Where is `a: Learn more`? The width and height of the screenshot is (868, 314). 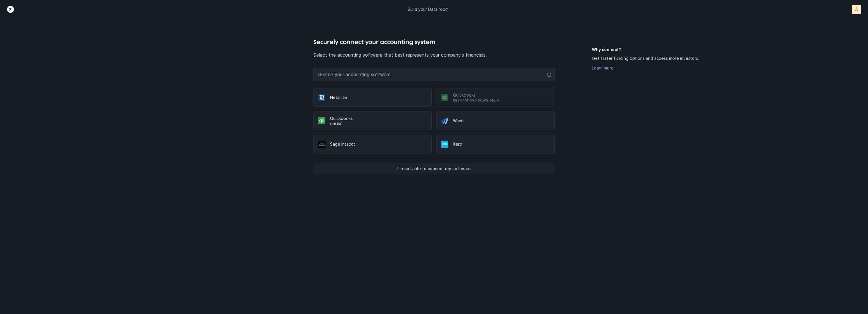
a: Learn more is located at coordinates (603, 67).